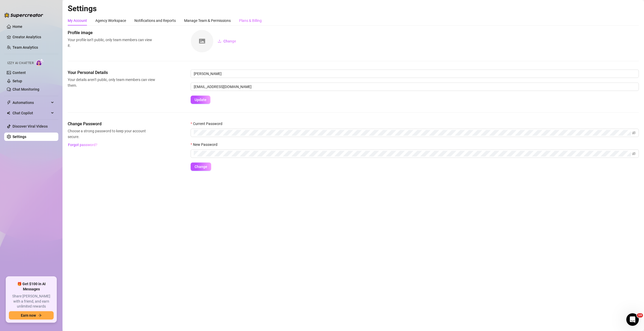 The width and height of the screenshot is (644, 331). I want to click on button: Forgot password?, so click(83, 145).